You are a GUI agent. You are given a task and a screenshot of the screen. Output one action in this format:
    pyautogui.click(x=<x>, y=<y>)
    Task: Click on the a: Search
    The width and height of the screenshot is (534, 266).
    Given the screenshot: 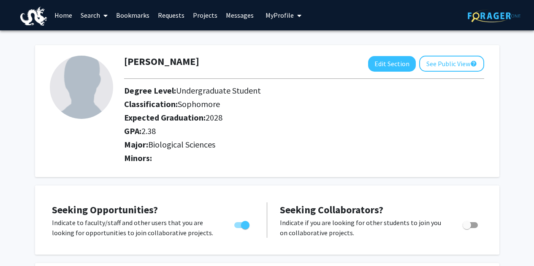 What is the action you would take?
    pyautogui.click(x=94, y=15)
    